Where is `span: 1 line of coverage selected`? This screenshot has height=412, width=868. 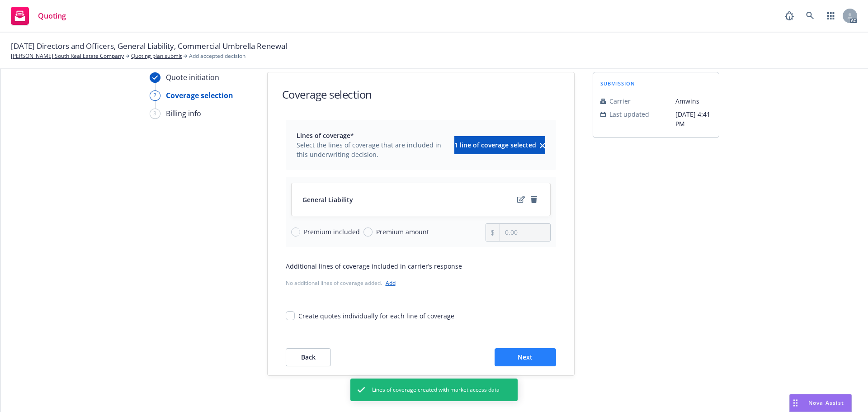
span: 1 line of coverage selected is located at coordinates (495, 144).